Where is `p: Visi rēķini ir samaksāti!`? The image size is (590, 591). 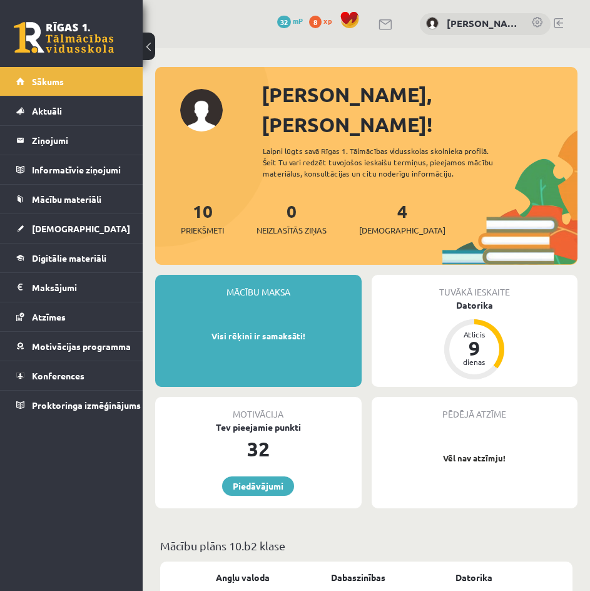 p: Visi rēķini ir samaksāti! is located at coordinates (259, 336).